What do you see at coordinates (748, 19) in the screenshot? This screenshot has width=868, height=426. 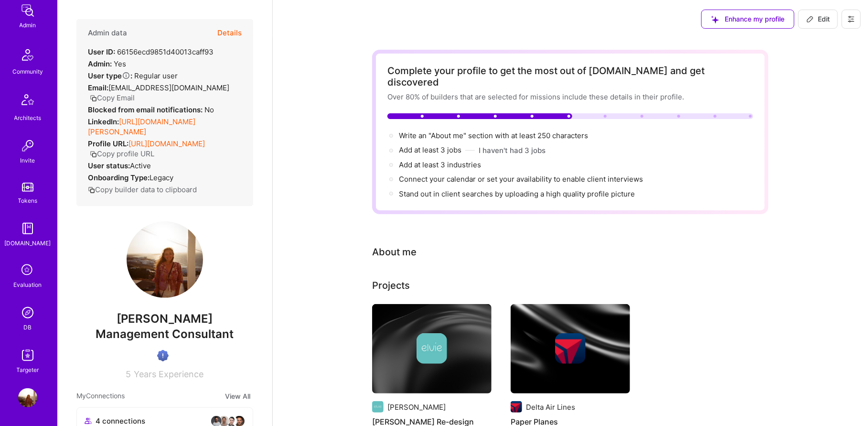 I see `span: Enhance my profile` at bounding box center [748, 19].